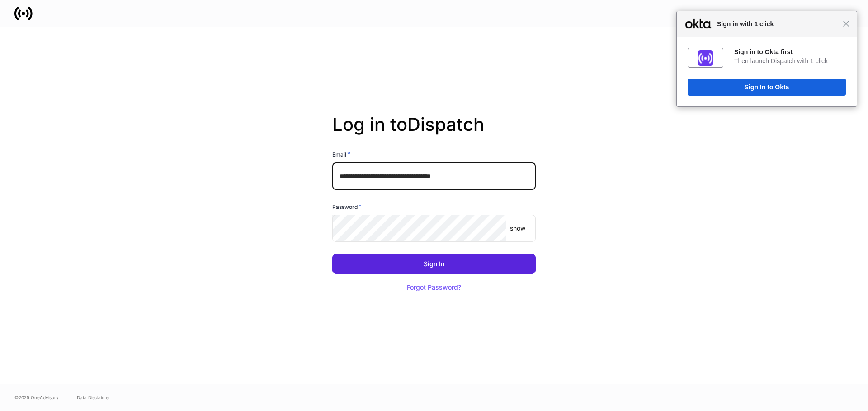 This screenshot has height=411, width=868. I want to click on button: Sign In, so click(434, 264).